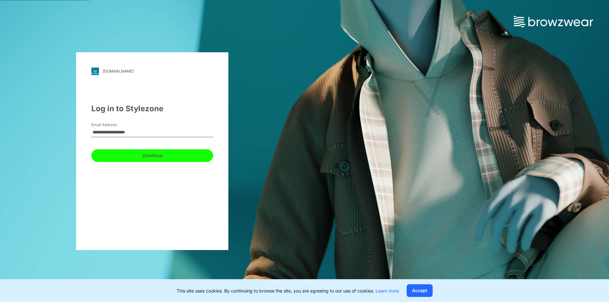  What do you see at coordinates (288, 291) in the screenshot?
I see `p: This site uses cookies. By continuing to browse the site, you are agreeing to our use of cookies.` at bounding box center [288, 291].